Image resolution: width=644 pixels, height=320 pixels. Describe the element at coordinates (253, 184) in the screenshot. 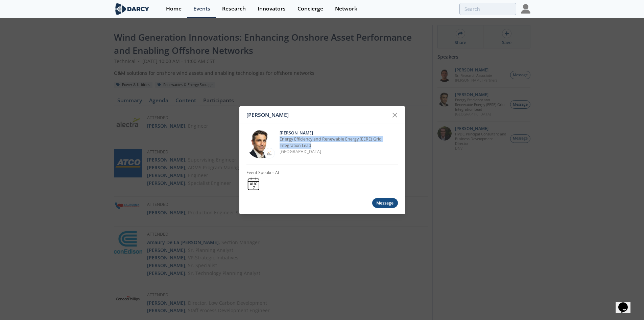

I see `img: calendar-blank.svg` at that location.